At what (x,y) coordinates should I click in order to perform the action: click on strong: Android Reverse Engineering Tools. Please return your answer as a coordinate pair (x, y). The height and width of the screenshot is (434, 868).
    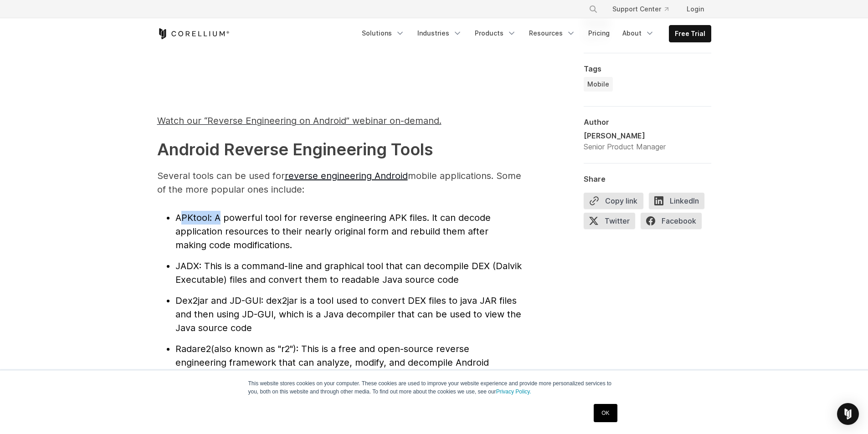
    Looking at the image, I should click on (295, 149).